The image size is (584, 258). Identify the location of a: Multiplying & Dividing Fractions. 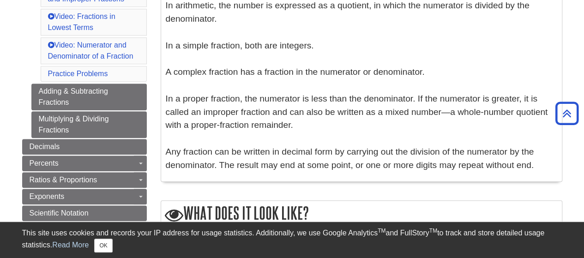
(89, 125).